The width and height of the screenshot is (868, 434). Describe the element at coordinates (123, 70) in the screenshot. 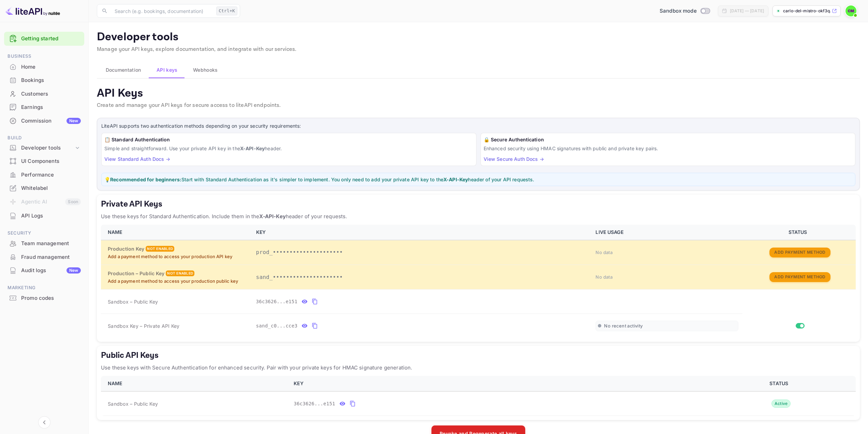

I see `span: Documentation` at that location.